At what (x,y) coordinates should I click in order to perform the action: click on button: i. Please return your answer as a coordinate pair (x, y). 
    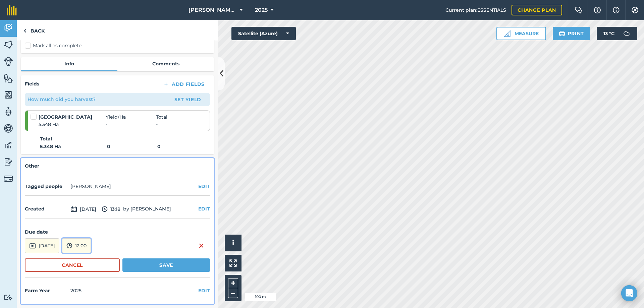
    Looking at the image, I should click on (233, 243).